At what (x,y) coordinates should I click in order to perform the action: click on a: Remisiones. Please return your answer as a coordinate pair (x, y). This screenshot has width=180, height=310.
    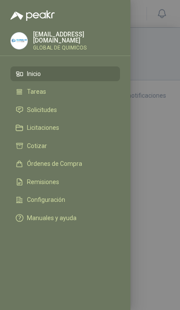
    Looking at the image, I should click on (65, 182).